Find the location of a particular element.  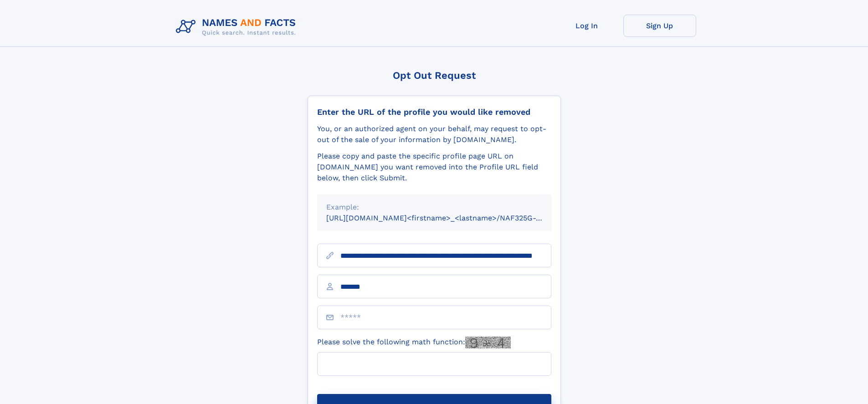

a: Log In is located at coordinates (587, 25).